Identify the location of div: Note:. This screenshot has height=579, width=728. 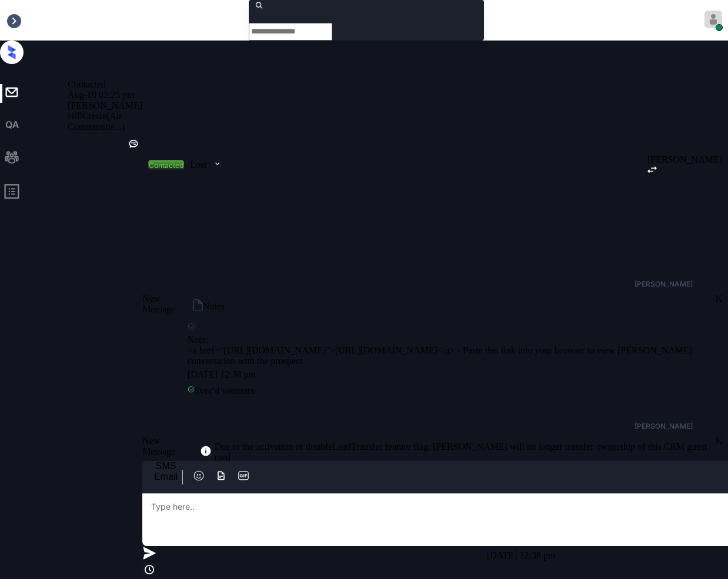
(452, 341).